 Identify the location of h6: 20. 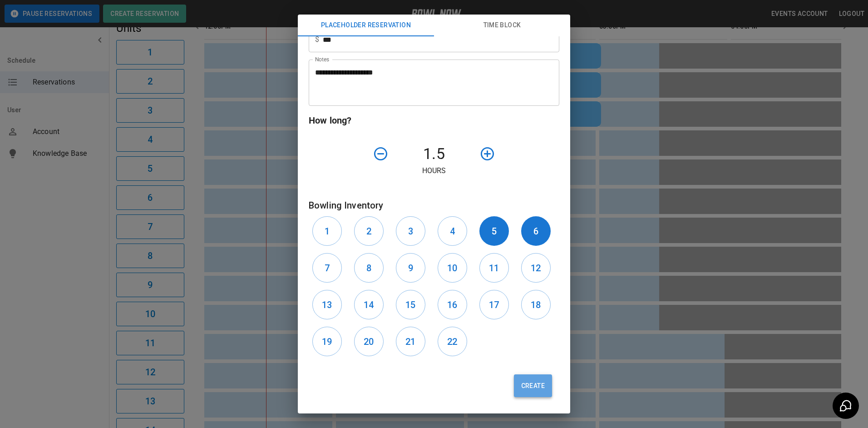
(368, 342).